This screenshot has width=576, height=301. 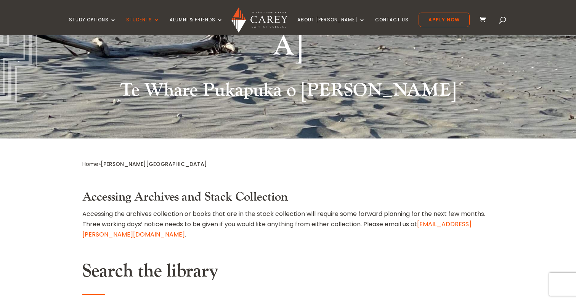 What do you see at coordinates (288, 273) in the screenshot?
I see `h2: Search the library` at bounding box center [288, 273].